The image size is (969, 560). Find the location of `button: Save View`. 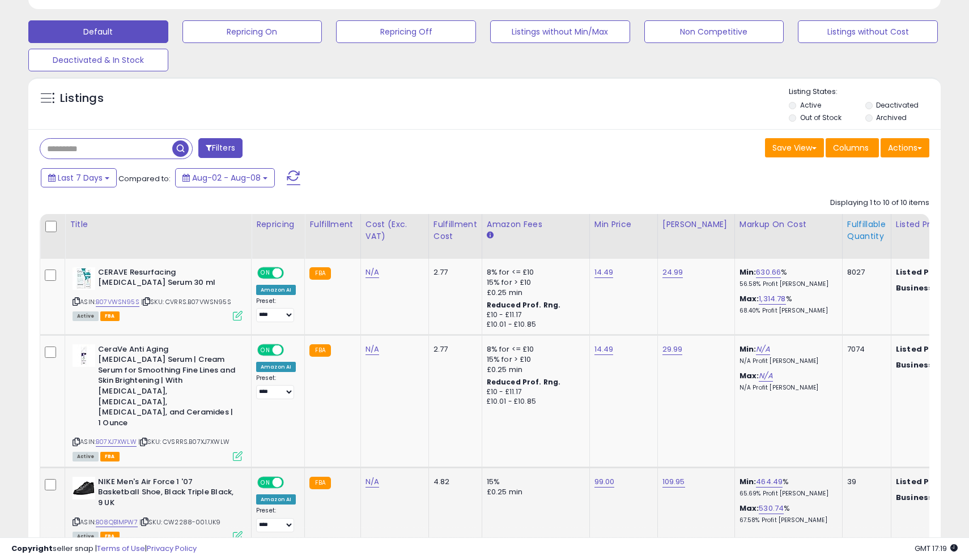

button: Save View is located at coordinates (794, 148).